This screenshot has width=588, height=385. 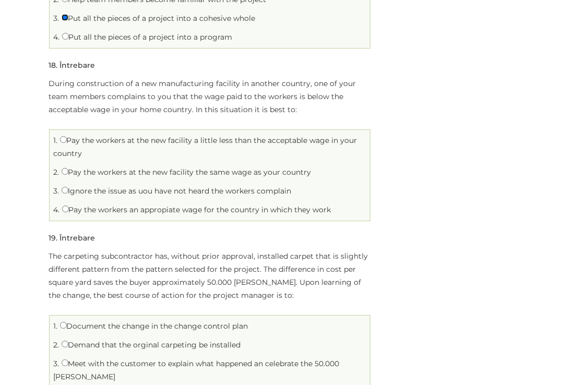 What do you see at coordinates (65, 17) in the screenshot?
I see `input: Put all the pieces of a project into a cohesive whole` at bounding box center [65, 17].